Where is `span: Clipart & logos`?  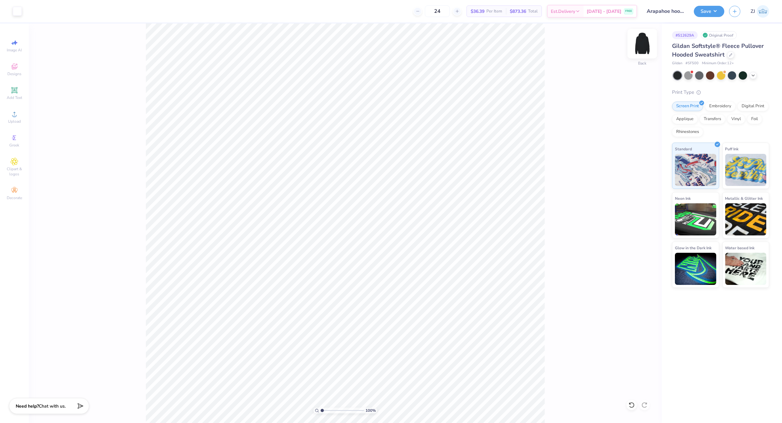 span: Clipart & logos is located at coordinates (14, 171).